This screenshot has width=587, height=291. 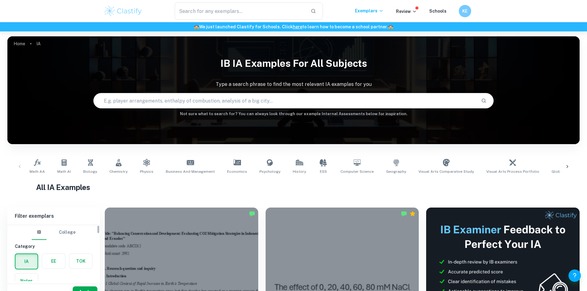 What do you see at coordinates (270, 172) in the screenshot?
I see `span: Psychology` at bounding box center [270, 172].